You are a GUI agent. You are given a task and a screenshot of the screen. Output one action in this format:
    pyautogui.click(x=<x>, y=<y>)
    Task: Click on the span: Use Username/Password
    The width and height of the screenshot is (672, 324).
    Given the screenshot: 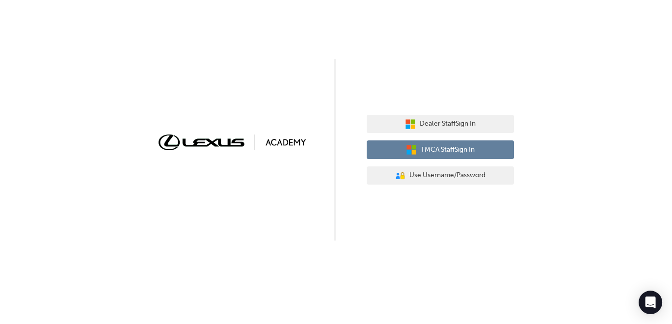 What is the action you would take?
    pyautogui.click(x=447, y=175)
    